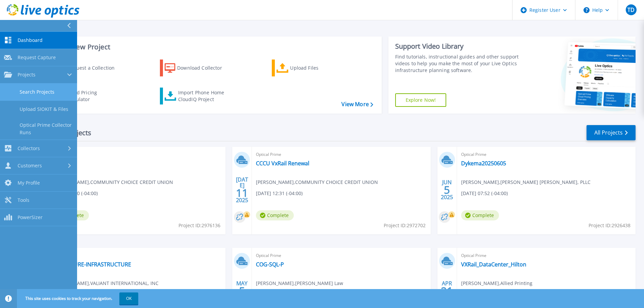 This screenshot has height=308, width=644. I want to click on span: Projects, so click(26, 75).